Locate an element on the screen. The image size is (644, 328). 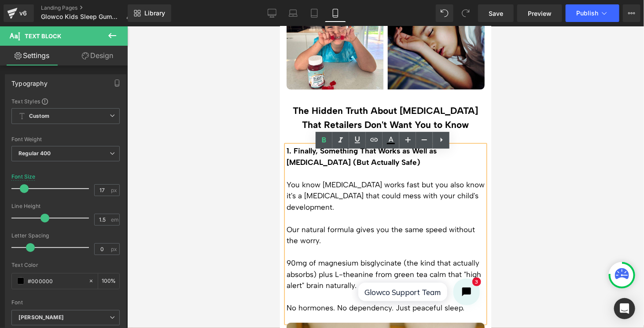
div: Font Weight is located at coordinates (65, 140).